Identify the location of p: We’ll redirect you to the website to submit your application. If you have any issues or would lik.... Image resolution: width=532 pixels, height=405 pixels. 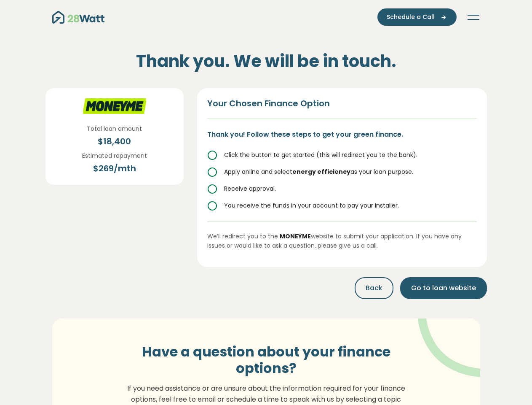
(342, 236).